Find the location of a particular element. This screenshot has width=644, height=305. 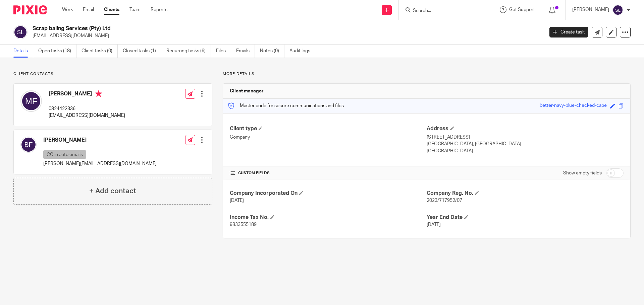

span: Edit Address is located at coordinates (452, 128).